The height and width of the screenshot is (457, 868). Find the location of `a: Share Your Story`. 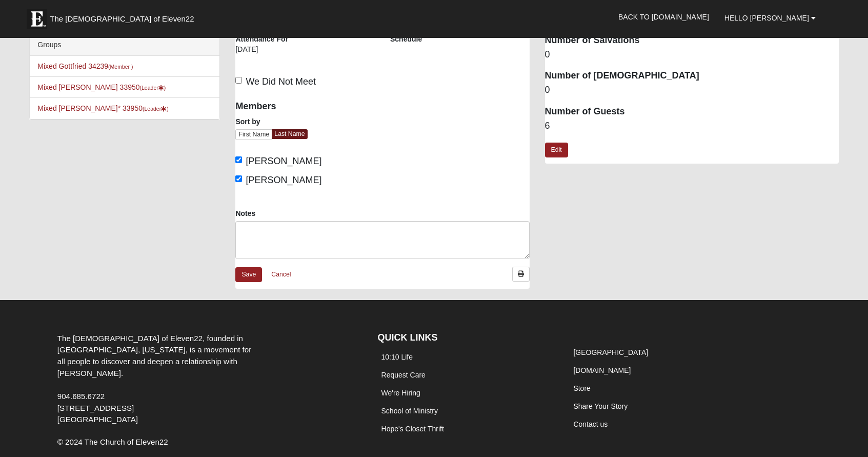

a: Share Your Story is located at coordinates (601, 406).